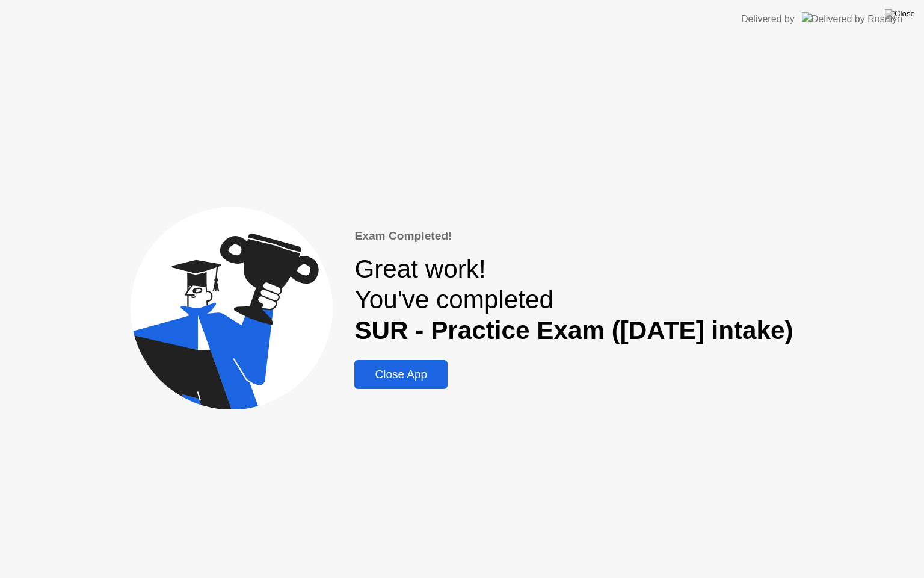 Image resolution: width=924 pixels, height=578 pixels. I want to click on div: Exam Completed!, so click(573, 236).